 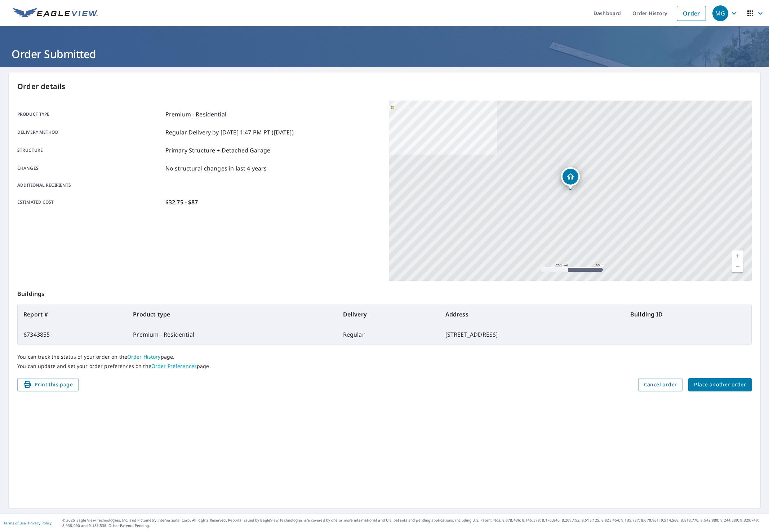 I want to click on img: EV Logo, so click(x=55, y=13).